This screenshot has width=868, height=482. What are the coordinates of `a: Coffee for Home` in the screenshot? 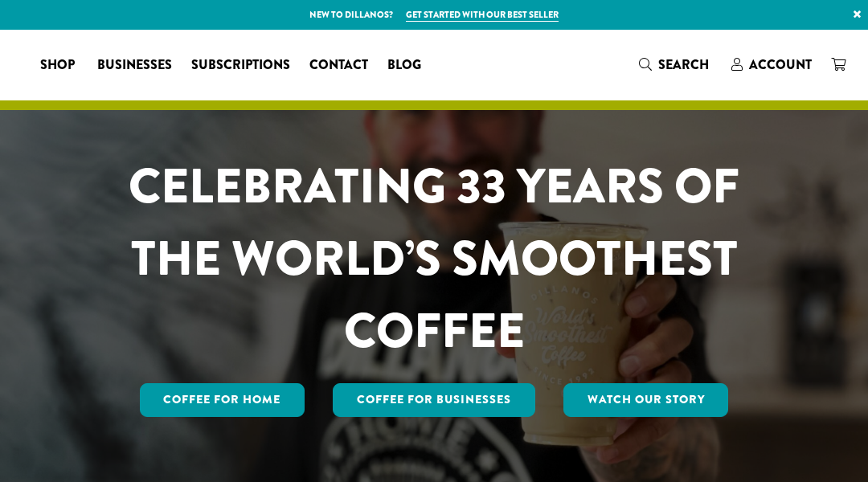 It's located at (222, 401).